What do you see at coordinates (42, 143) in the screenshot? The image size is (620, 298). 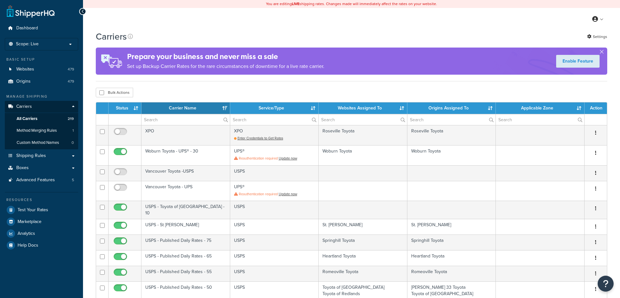 I see `a: Custom Method Names 0` at bounding box center [42, 143].